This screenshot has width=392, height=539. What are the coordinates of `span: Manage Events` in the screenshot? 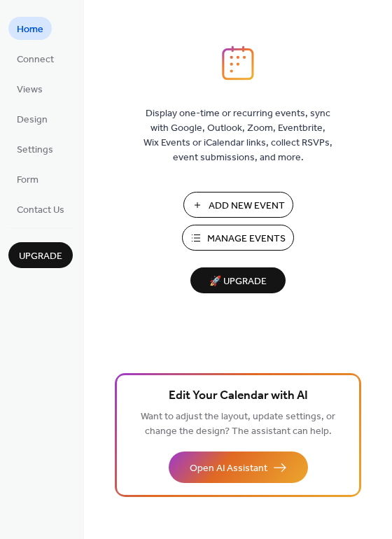 It's located at (246, 239).